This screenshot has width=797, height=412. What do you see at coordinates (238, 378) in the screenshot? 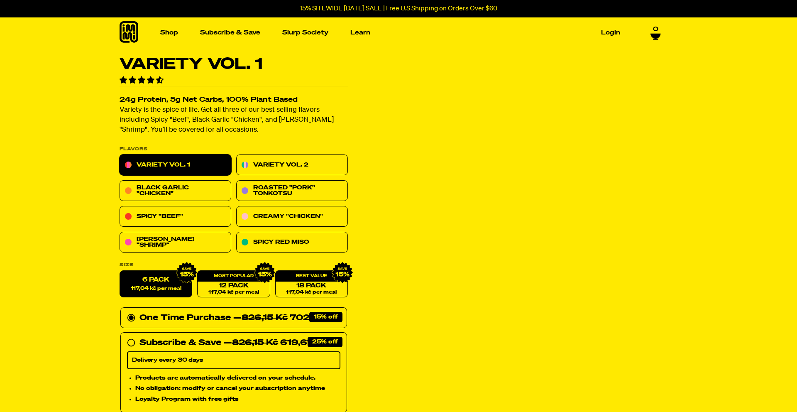
I see `li: Products are automatically delivered on your schedule.` at bounding box center [238, 378].